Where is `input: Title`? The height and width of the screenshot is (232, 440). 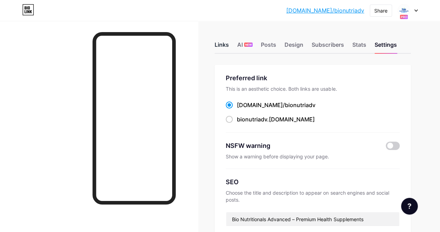 input: Title is located at coordinates (313, 219).